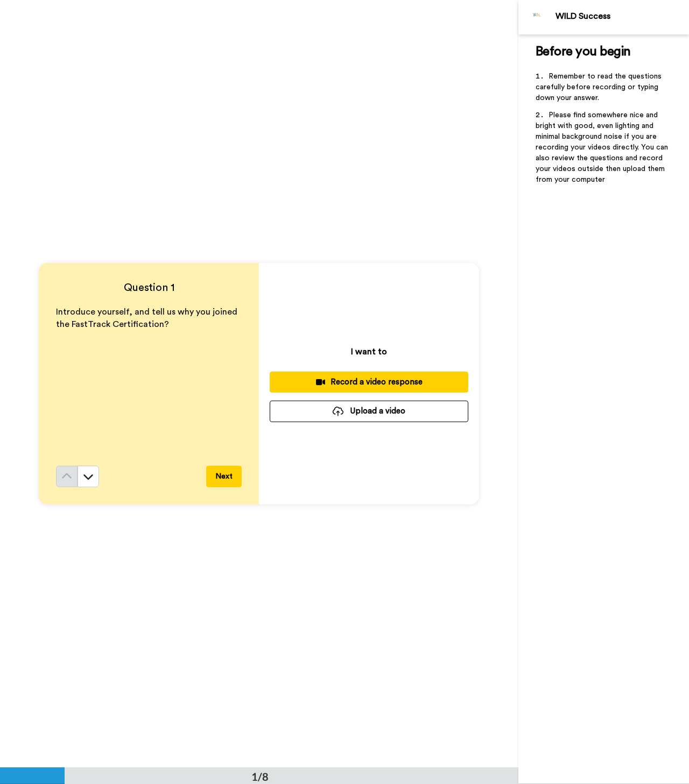 The width and height of the screenshot is (689, 784). I want to click on span: Before you begin, so click(583, 52).